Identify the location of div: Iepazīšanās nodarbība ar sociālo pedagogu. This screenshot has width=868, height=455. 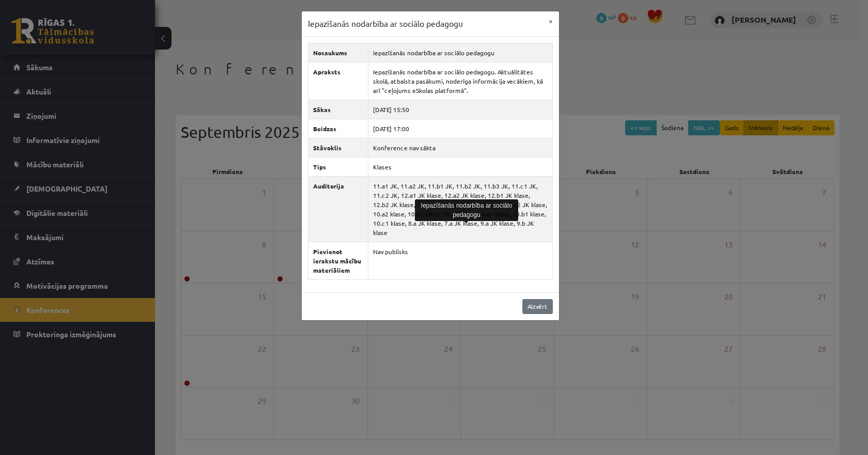
(466, 210).